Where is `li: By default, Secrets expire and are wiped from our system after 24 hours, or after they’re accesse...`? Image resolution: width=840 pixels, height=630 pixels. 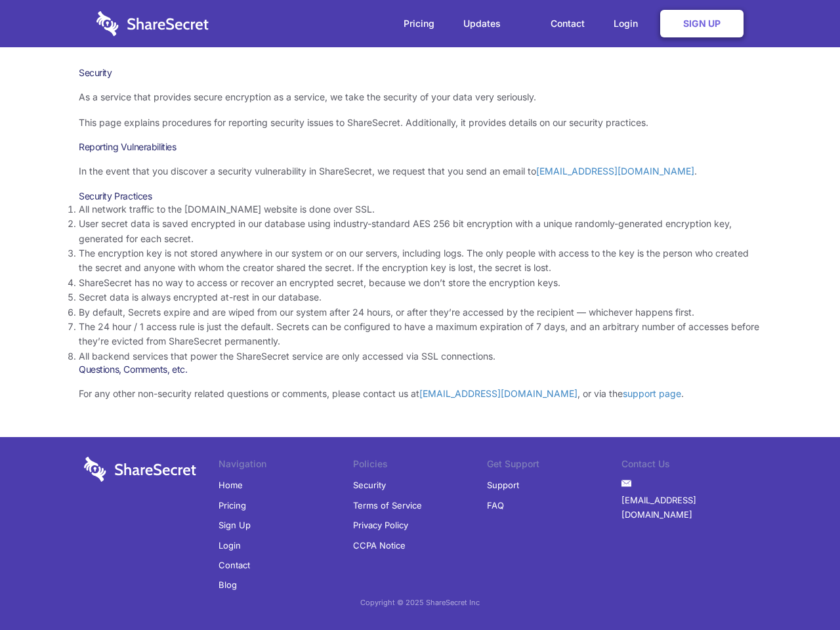
li: By default, Secrets expire and are wiped from our system after 24 hours, or after they’re accesse... is located at coordinates (420, 312).